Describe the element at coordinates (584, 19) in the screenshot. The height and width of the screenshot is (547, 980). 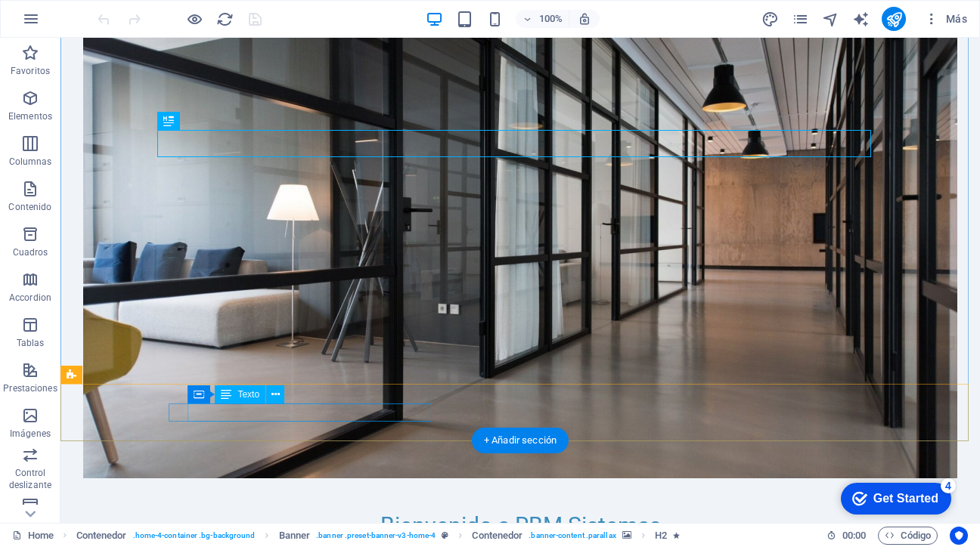
I see `i: Al redimensionar, ajustar el nivel de zoom automáticamente para ajustarse al dispositivo elegido.` at that location.